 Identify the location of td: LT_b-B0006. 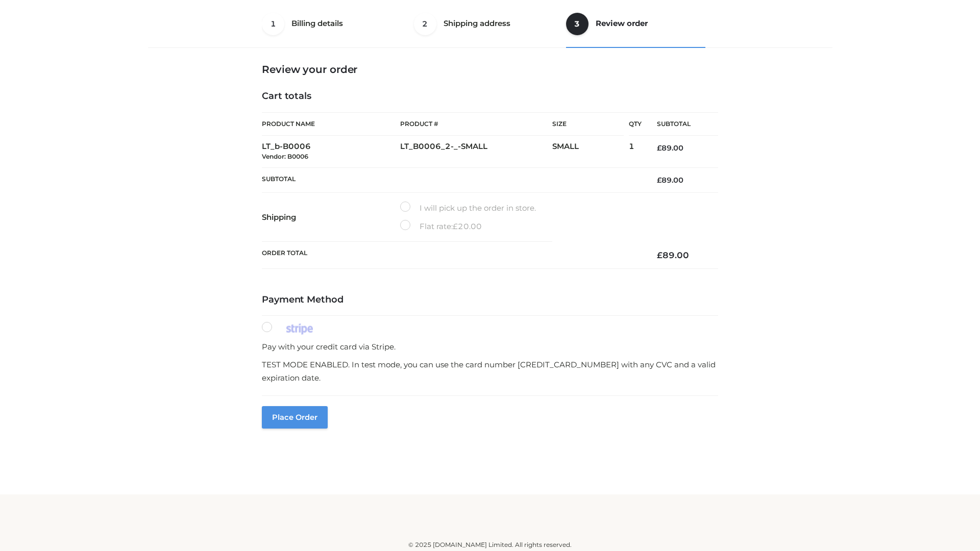
(330, 152).